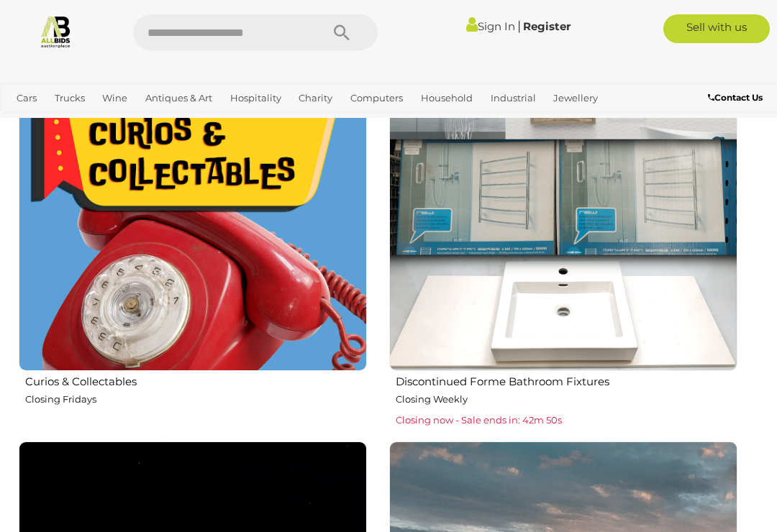  Describe the element at coordinates (196, 399) in the screenshot. I see `p: Closing Fridays` at that location.